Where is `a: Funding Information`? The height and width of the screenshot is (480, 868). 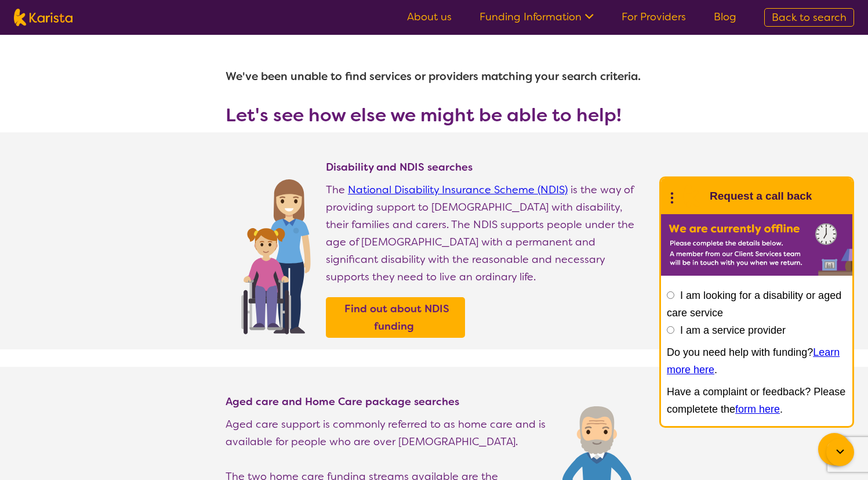 a: Funding Information is located at coordinates (536, 17).